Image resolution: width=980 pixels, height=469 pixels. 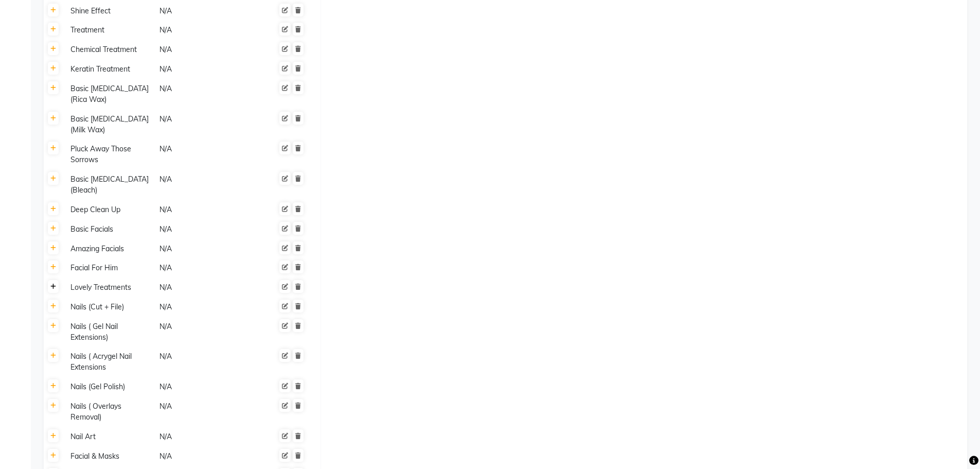 I want to click on div: Chemical Treatment, so click(x=110, y=50).